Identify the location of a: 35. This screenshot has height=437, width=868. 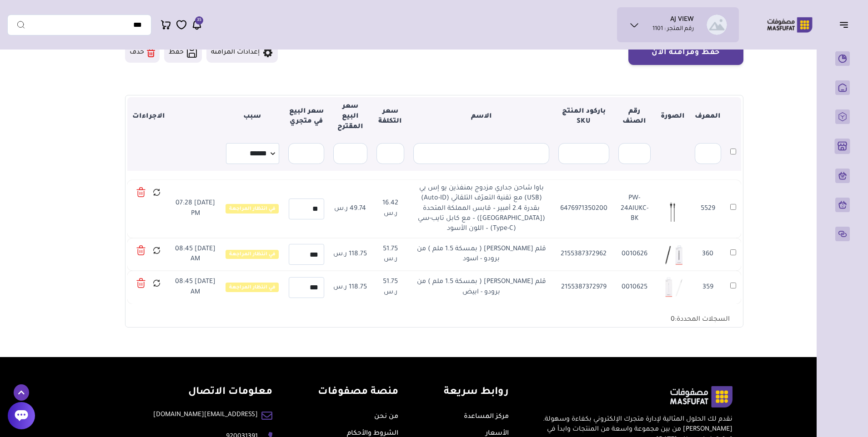
(197, 25).